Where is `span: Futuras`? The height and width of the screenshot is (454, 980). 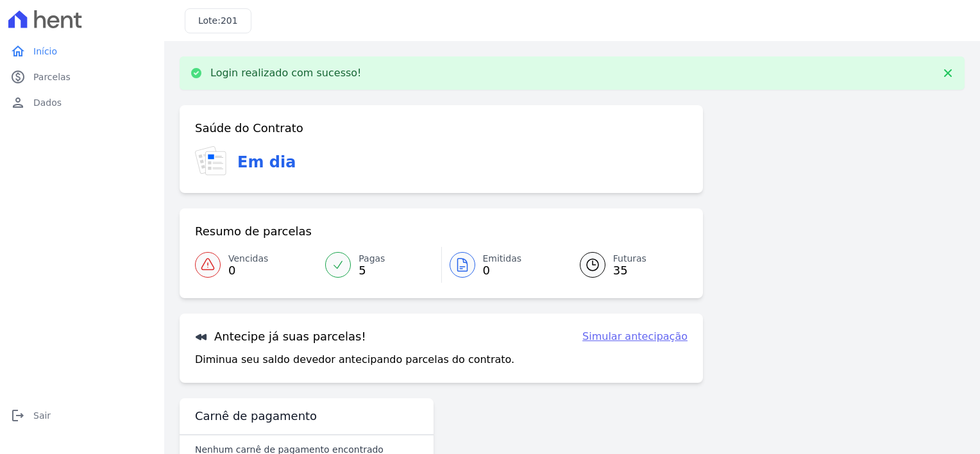 span: Futuras is located at coordinates (630, 259).